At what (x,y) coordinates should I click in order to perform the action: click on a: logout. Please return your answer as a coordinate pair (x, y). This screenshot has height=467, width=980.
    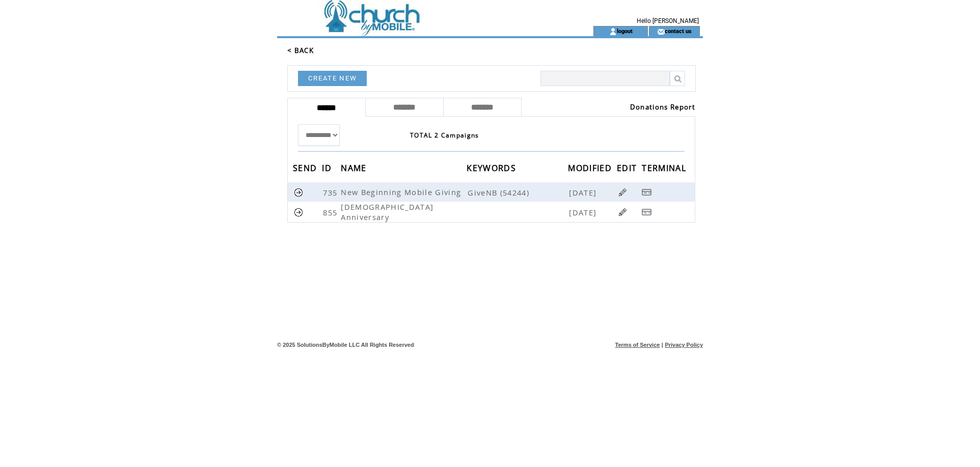
    Looking at the image, I should click on (625, 31).